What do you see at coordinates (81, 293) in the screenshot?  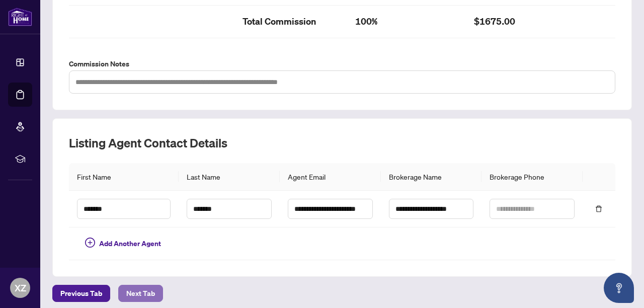 I see `span: Previous Tab` at bounding box center [81, 293].